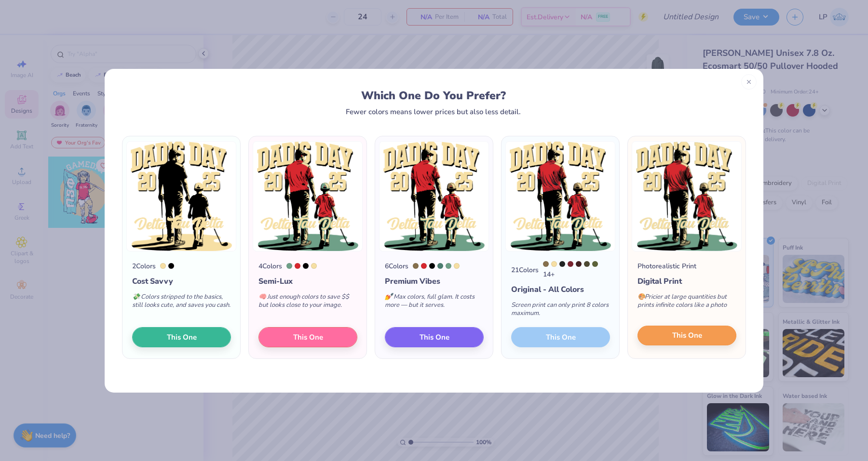 Image resolution: width=868 pixels, height=461 pixels. Describe the element at coordinates (570, 264) in the screenshot. I see `div: 188 C` at that location.